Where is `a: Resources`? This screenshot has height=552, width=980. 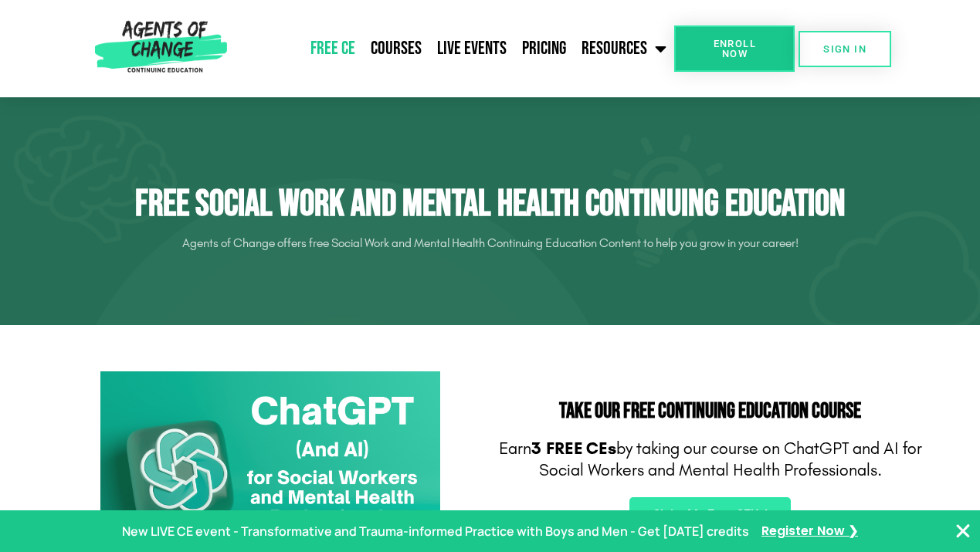 a: Resources is located at coordinates (624, 48).